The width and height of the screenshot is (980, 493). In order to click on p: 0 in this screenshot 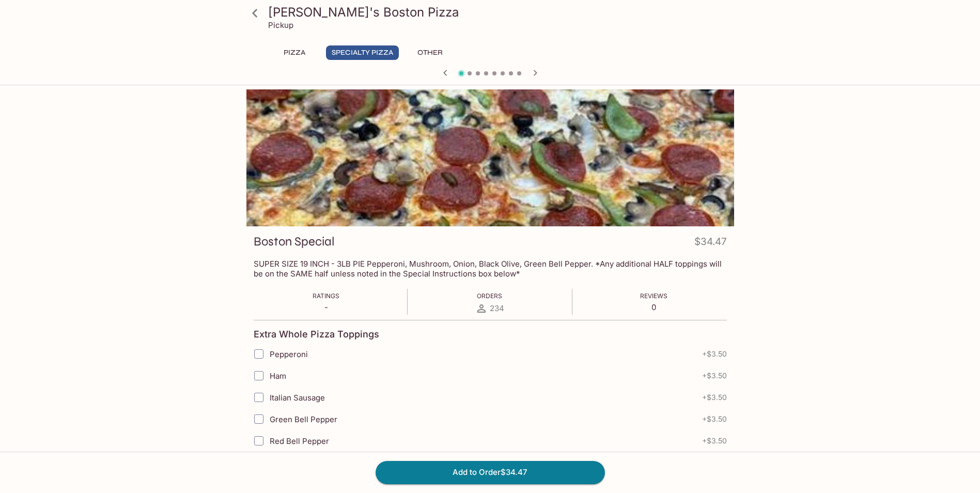, I will do `click(654, 307)`.